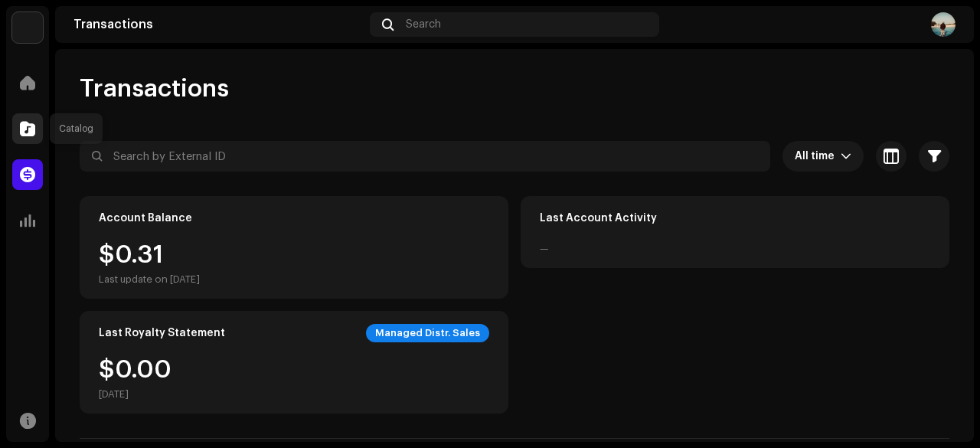  I want to click on img: 47f5c367-f01a-4e50-9da4-43b26d4c0fd4, so click(943, 25).